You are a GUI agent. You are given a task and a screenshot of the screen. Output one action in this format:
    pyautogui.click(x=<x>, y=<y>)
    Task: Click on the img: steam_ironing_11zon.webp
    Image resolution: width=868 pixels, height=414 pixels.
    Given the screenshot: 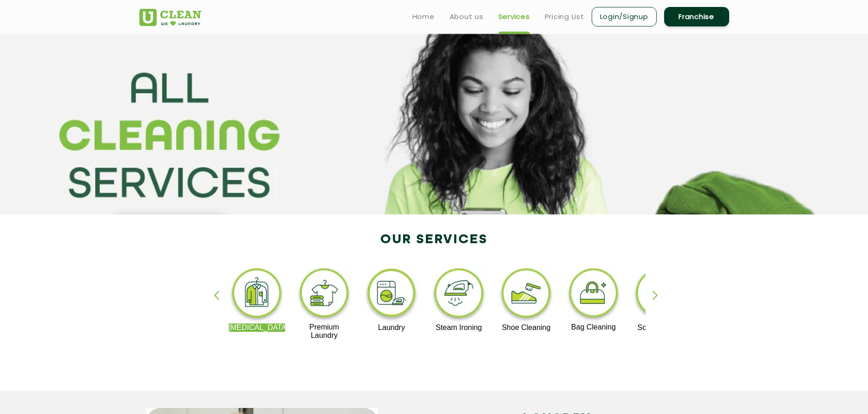 What is the action you would take?
    pyautogui.click(x=459, y=295)
    